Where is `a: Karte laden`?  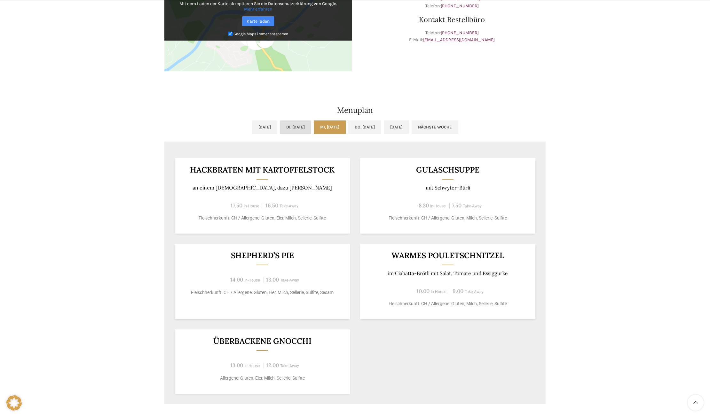 a: Karte laden is located at coordinates (258, 21).